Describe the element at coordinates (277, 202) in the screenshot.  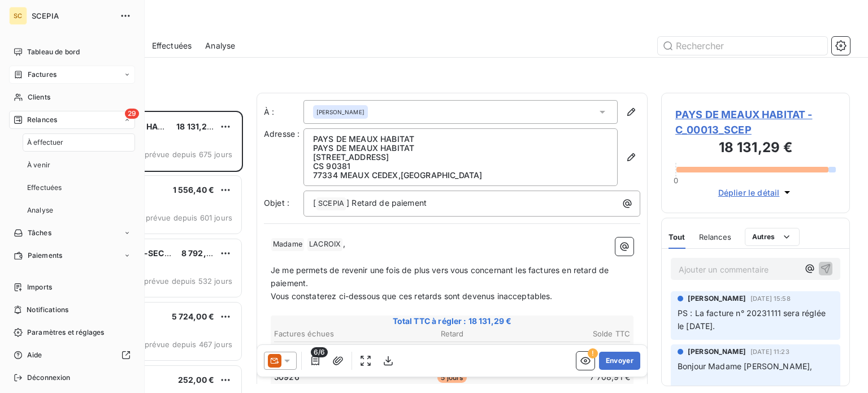
I see `span: Objet :` at that location.